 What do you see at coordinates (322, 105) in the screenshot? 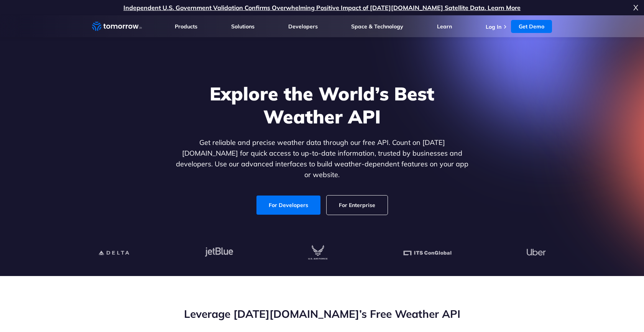
I see `h1: Explore the World’s Best Weather API` at bounding box center [322, 105].